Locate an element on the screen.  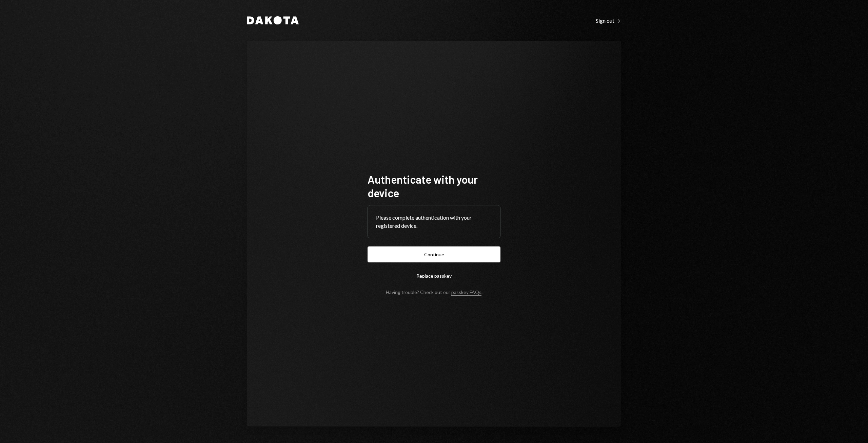
h1: Authenticate with your device is located at coordinates (434, 186).